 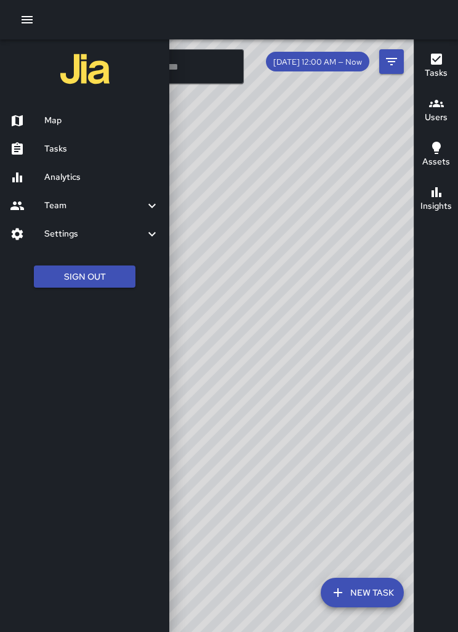 I want to click on button: New Task, so click(x=362, y=592).